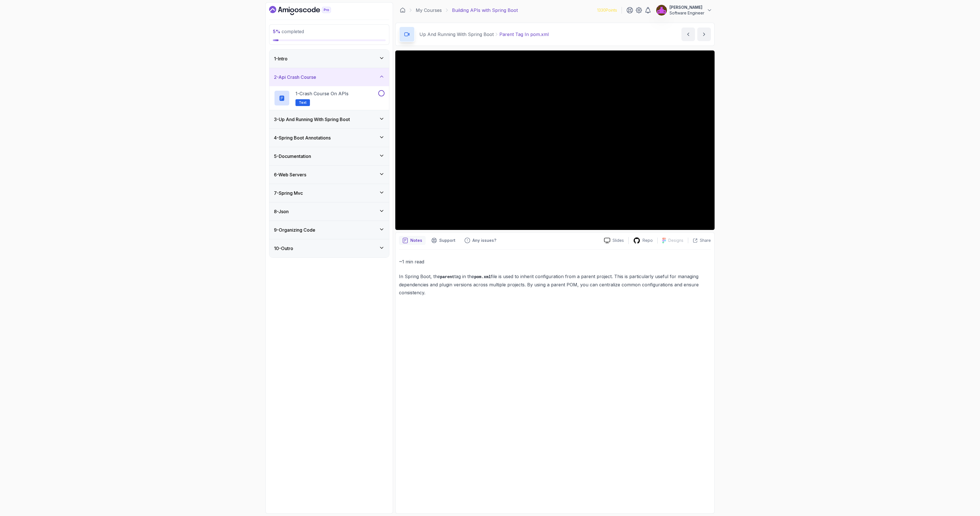 This screenshot has height=516, width=980. Describe the element at coordinates (280, 59) in the screenshot. I see `h3: 1 - Intro` at that location.